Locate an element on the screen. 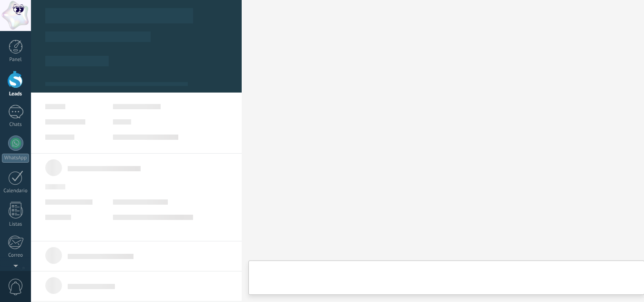 The height and width of the screenshot is (302, 644). div: Correo is located at coordinates (16, 255).